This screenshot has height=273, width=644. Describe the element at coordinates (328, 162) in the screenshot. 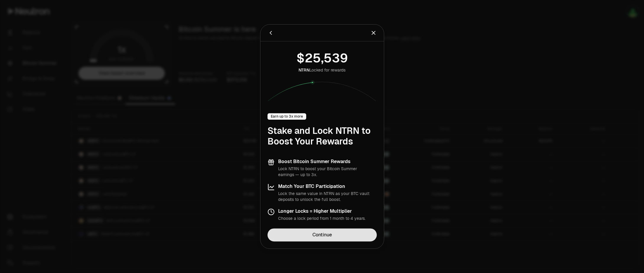

I see `h3: Boost Bitcoin Summer Rewards` at that location.